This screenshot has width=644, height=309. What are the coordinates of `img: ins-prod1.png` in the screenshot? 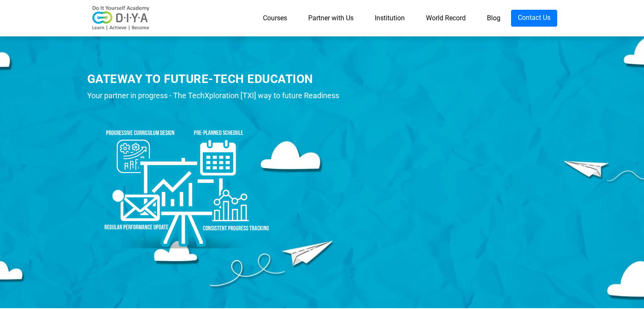 It's located at (184, 179).